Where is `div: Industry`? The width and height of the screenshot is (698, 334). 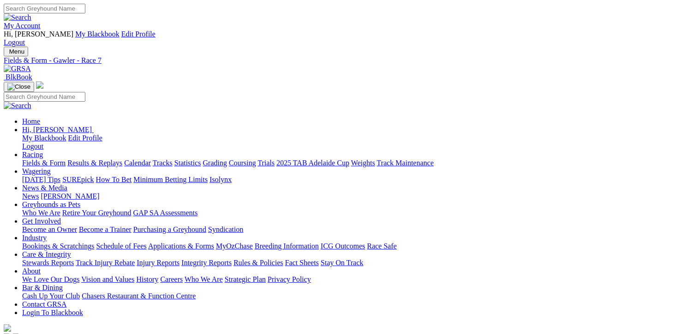 div: Industry is located at coordinates (358, 246).